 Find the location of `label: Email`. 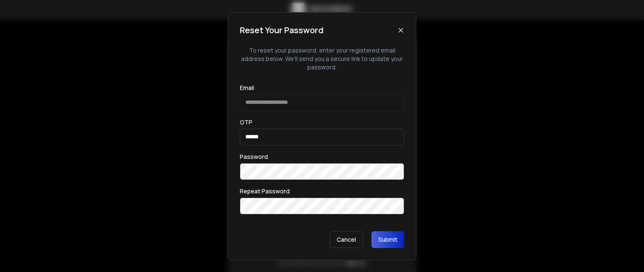

label: Email is located at coordinates (247, 88).